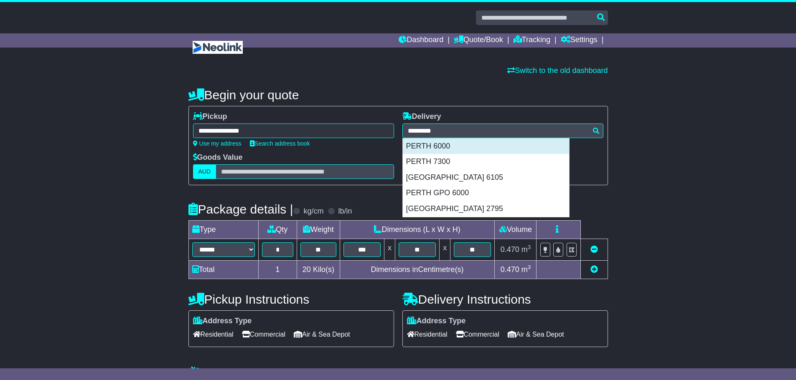 Image resolution: width=796 pixels, height=380 pixels. I want to click on label: kg/cm, so click(313, 212).